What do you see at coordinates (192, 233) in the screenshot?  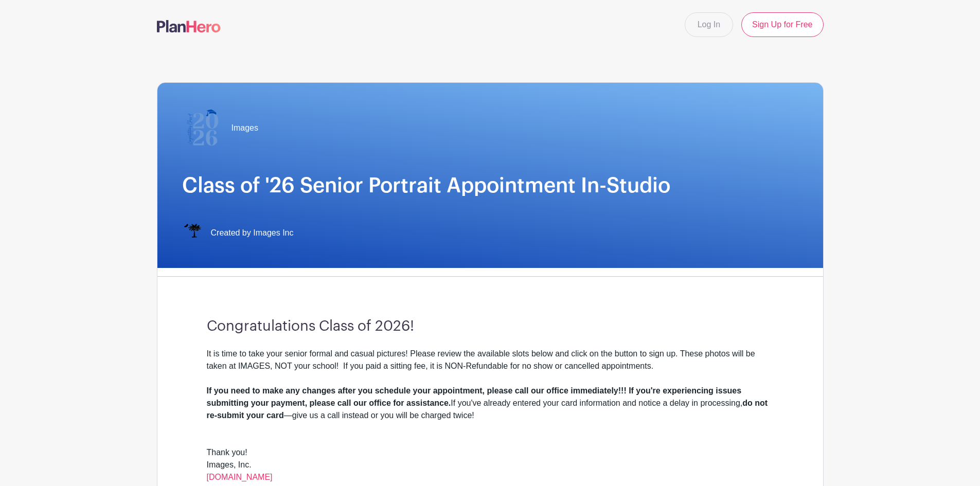 I see `img: IMAGES%20logo%20transparenT%20PNG%20s.png` at bounding box center [192, 233].